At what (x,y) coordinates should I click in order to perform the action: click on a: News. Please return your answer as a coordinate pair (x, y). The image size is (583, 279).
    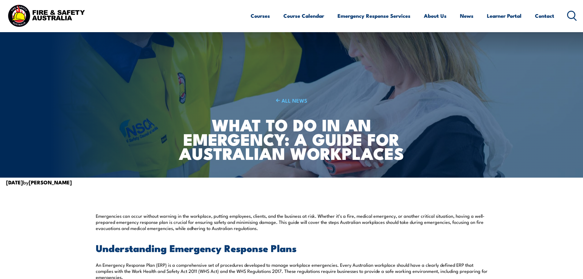
    Looking at the image, I should click on (466, 16).